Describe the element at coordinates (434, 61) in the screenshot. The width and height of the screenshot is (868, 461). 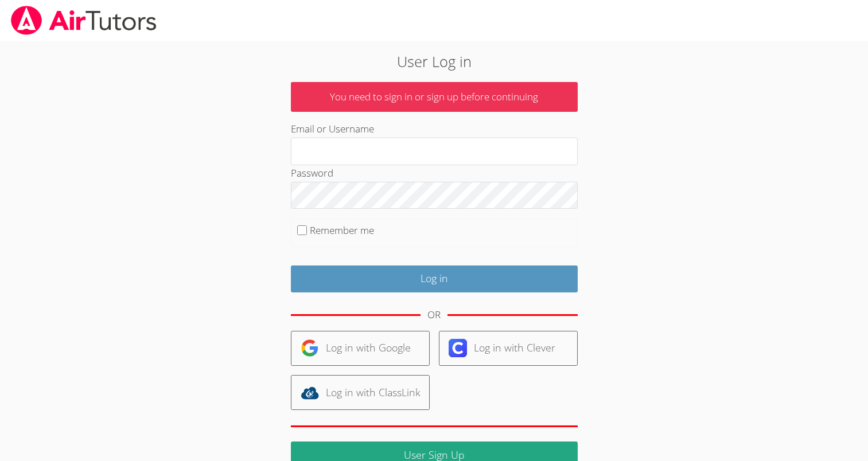
I see `h2: User Log in` at that location.